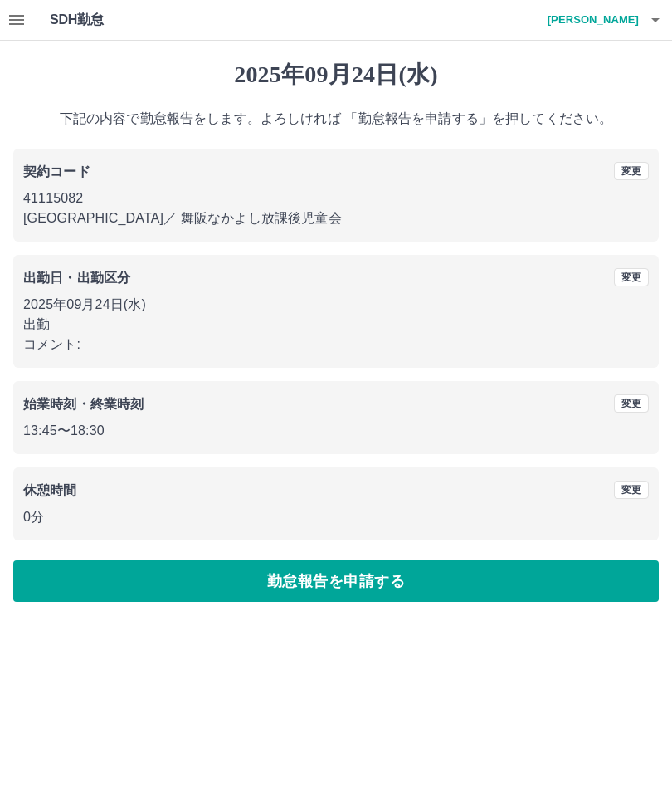 Image resolution: width=672 pixels, height=802 pixels. What do you see at coordinates (336, 199) in the screenshot?
I see `p: 41115082` at bounding box center [336, 199].